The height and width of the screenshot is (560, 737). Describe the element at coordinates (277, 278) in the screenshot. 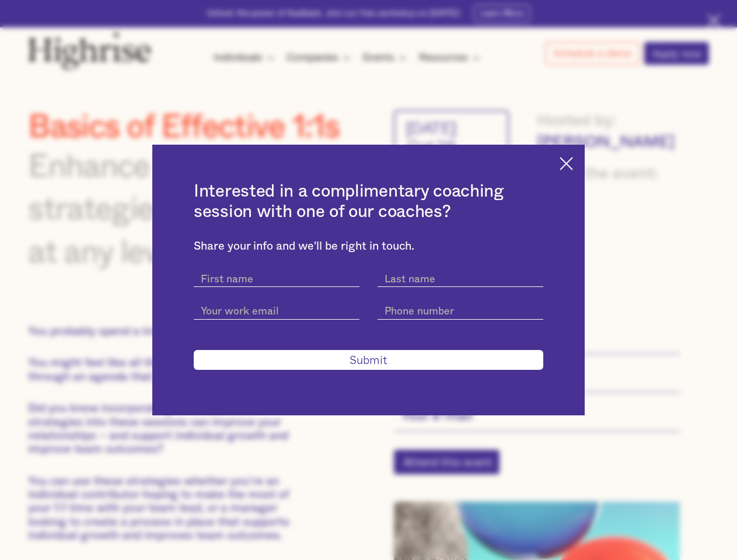

I see `input: First name` at that location.